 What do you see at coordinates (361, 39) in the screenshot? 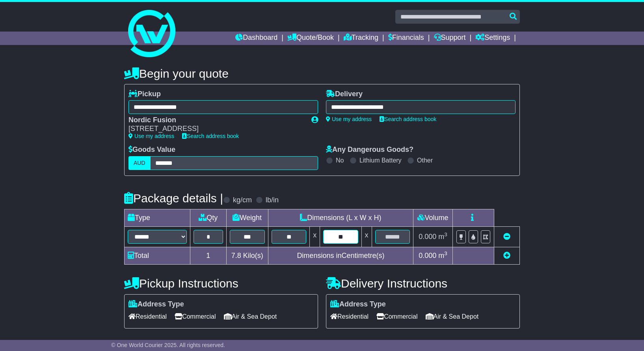
I see `a: Tracking` at bounding box center [361, 39].